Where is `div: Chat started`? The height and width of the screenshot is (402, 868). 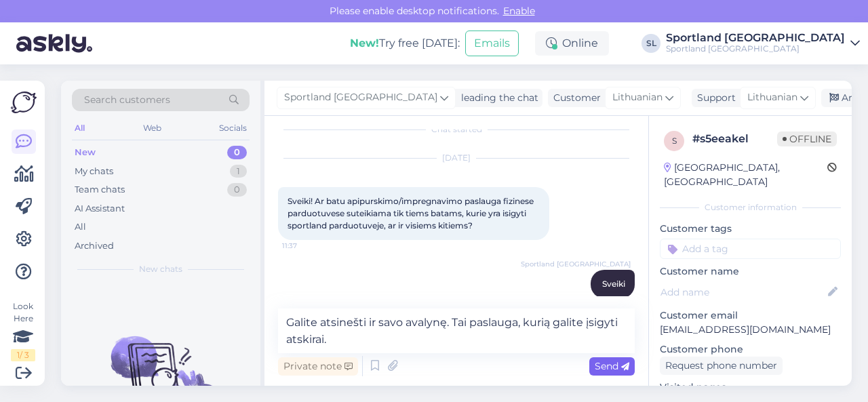
div: Chat started is located at coordinates (456, 129).